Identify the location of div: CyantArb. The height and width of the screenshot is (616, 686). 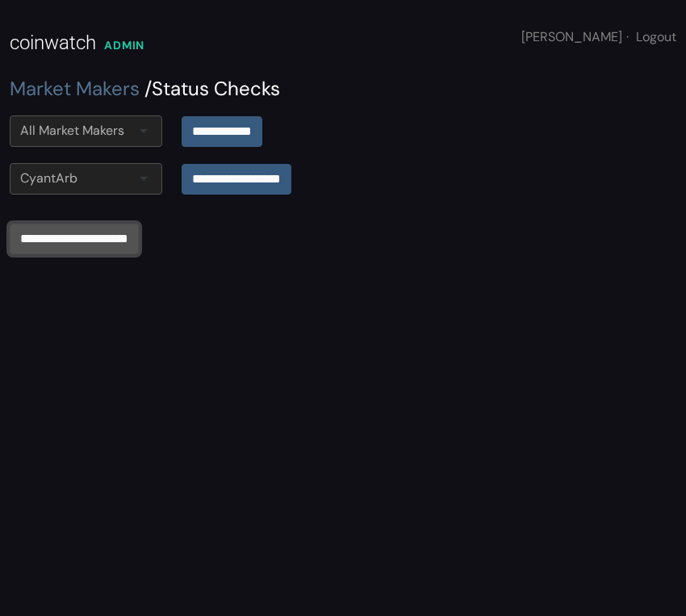
(48, 179).